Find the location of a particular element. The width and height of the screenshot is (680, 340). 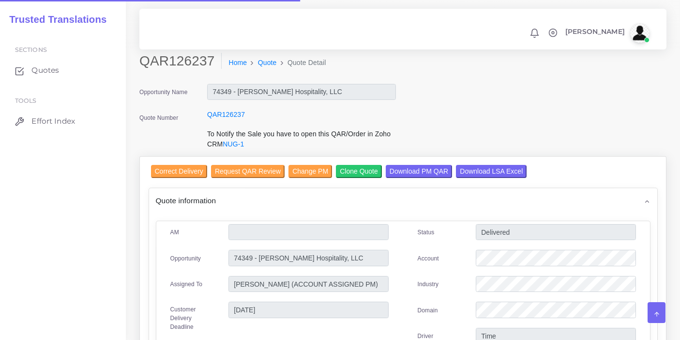

label: Assigned To is located at coordinates (186, 284).